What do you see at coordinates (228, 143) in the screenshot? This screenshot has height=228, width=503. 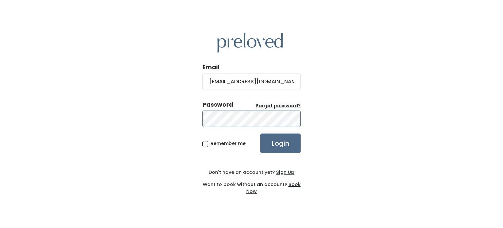 I see `span: Remember me` at bounding box center [228, 143].